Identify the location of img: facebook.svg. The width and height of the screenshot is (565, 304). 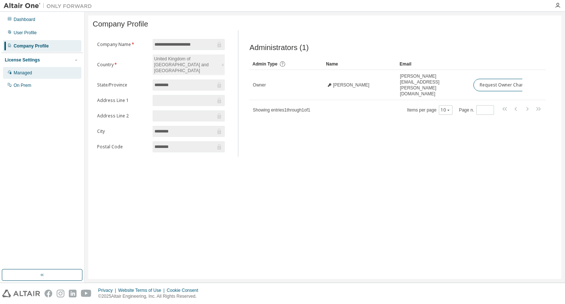
(48, 293).